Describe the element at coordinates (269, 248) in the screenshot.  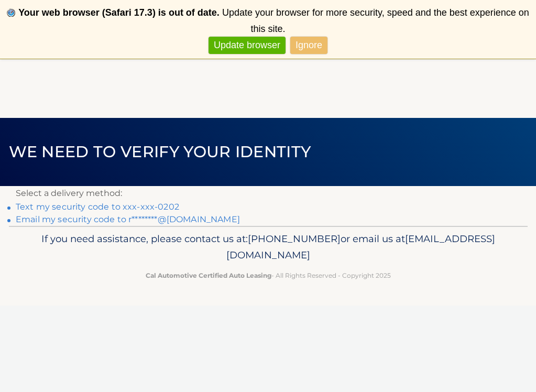
I see `p: If you need assistance, please contact us at: or email us at` at that location.